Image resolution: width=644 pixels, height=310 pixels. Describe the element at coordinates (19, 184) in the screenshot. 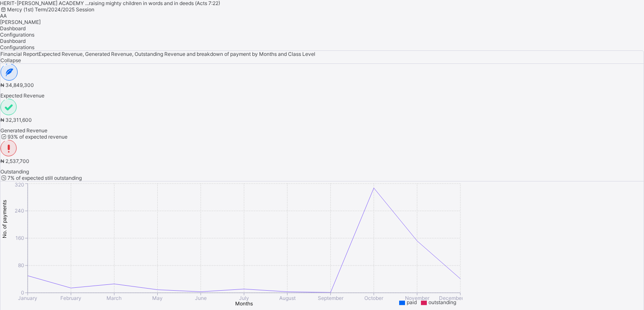

I see `tspan: 320` at that location.